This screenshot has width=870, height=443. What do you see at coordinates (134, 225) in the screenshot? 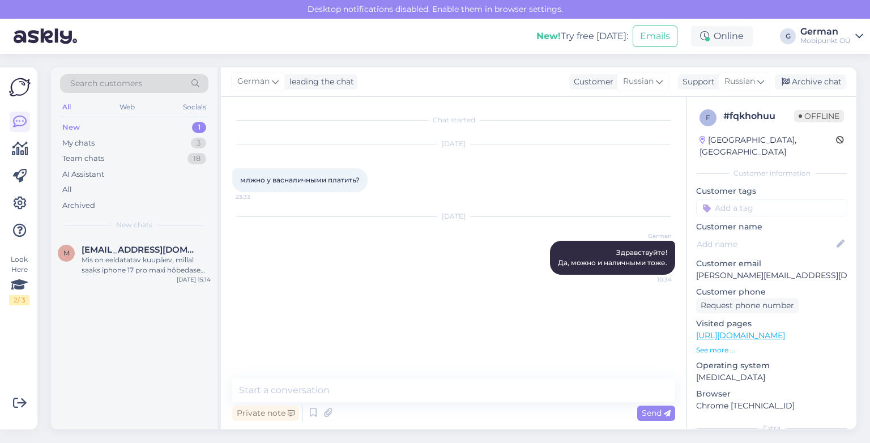
I see `span: New chats` at bounding box center [134, 225].